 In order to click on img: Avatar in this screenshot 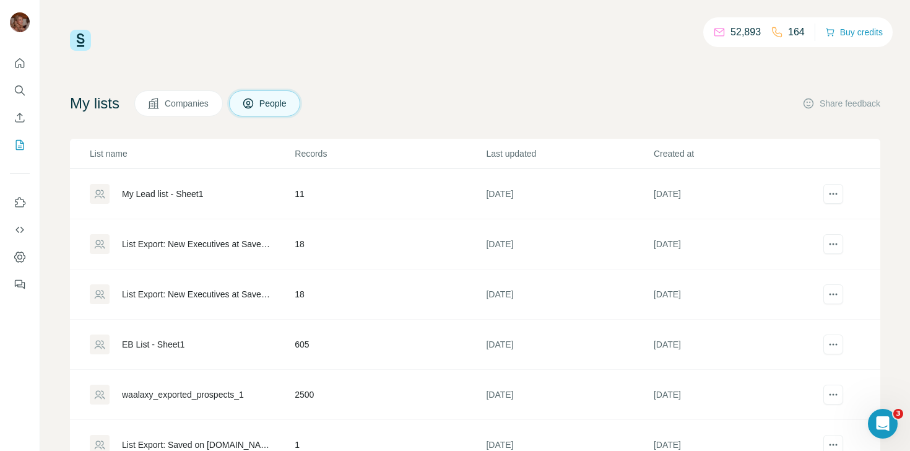, I will do `click(20, 22)`.